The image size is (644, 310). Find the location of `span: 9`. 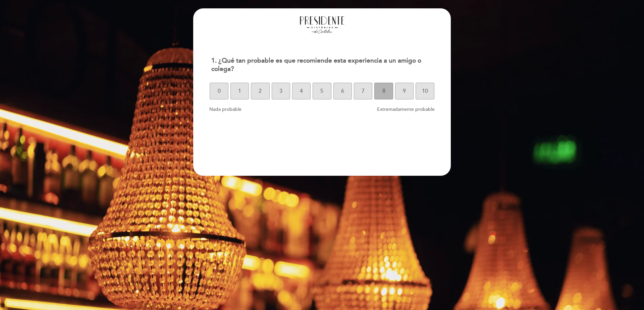

span: 9 is located at coordinates (404, 91).